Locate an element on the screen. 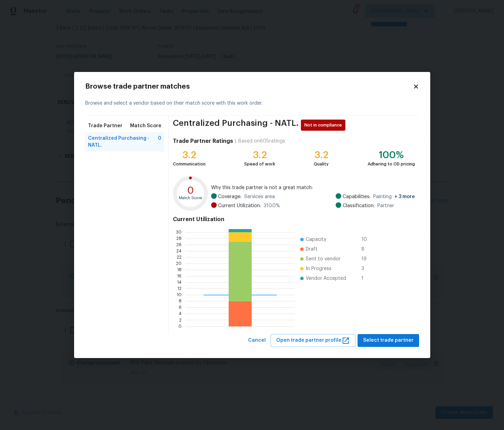 The width and height of the screenshot is (504, 430). text: 20 is located at coordinates (179, 264).